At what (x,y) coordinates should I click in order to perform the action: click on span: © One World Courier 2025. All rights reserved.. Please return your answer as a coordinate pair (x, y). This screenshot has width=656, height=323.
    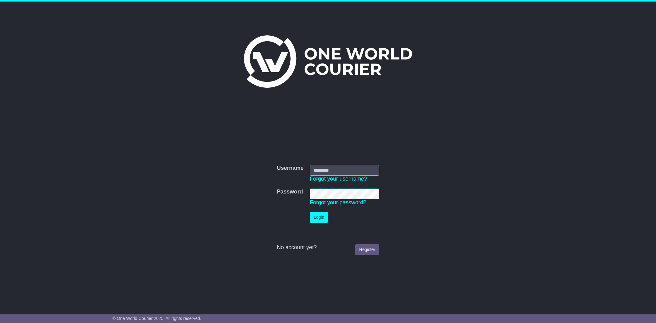
    Looking at the image, I should click on (157, 319).